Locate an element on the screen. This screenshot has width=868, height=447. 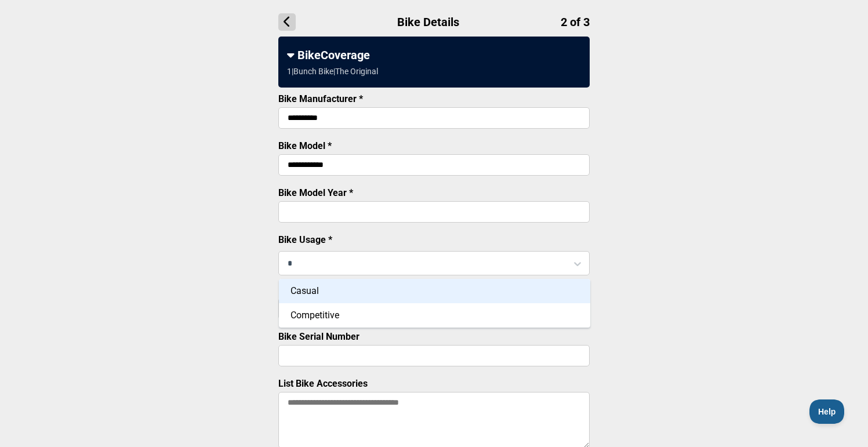
label: Bike Usage * is located at coordinates (305, 239).